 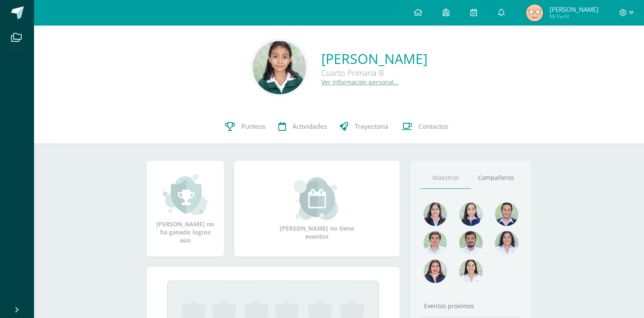 I want to click on img: 74e021dbc1333a55a6a6352084f0f183.png, so click(x=507, y=243).